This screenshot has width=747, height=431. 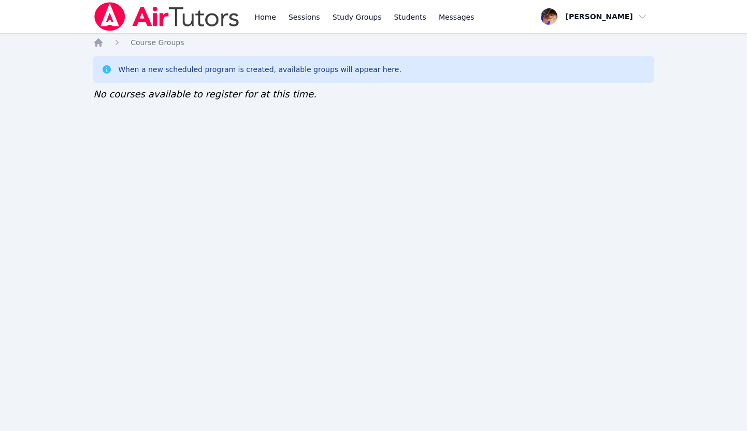 I want to click on img: Air Tutors, so click(x=166, y=17).